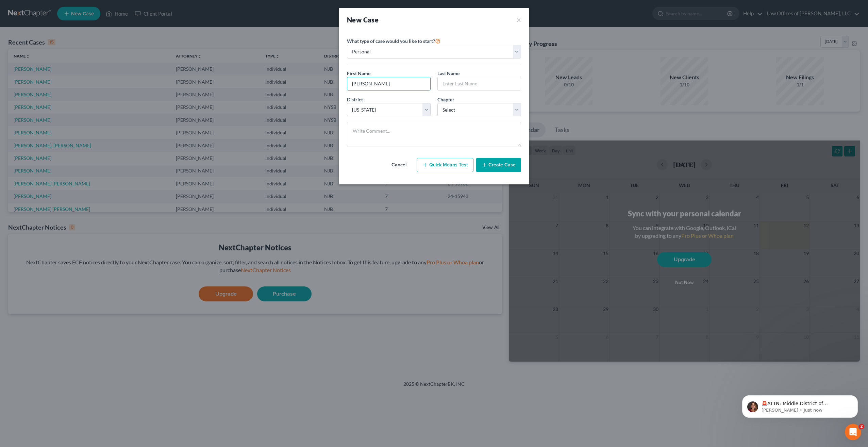 This screenshot has width=868, height=447. Describe the element at coordinates (394, 41) in the screenshot. I see `label: What type of case would you like to start?` at that location.